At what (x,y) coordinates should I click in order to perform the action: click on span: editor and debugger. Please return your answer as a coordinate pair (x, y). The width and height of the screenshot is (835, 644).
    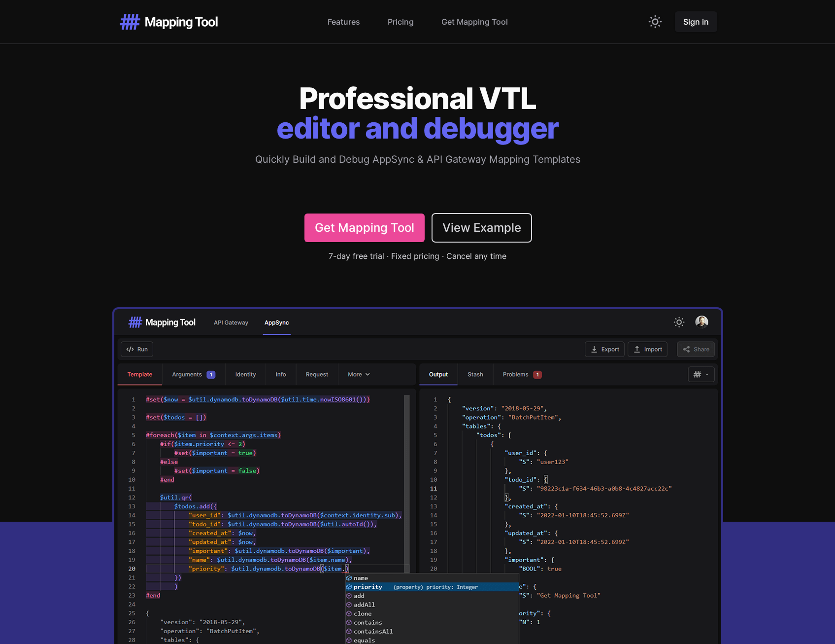
    Looking at the image, I should click on (418, 128).